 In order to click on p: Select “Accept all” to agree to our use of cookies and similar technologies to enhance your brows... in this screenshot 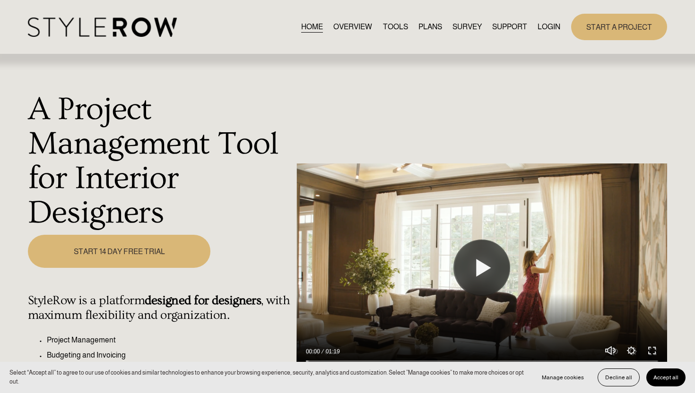, I will do `click(267, 377)`.